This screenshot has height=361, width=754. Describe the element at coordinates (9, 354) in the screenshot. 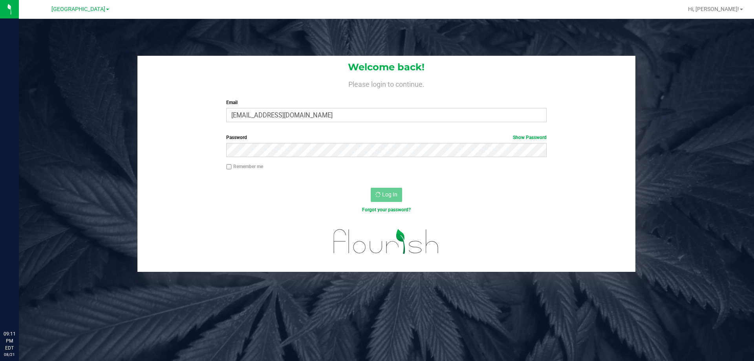

I see `p: 08/21` at that location.